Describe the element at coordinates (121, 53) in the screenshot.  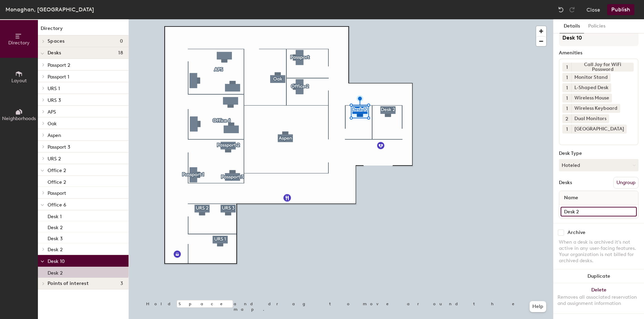
I see `span: 18` at that location.